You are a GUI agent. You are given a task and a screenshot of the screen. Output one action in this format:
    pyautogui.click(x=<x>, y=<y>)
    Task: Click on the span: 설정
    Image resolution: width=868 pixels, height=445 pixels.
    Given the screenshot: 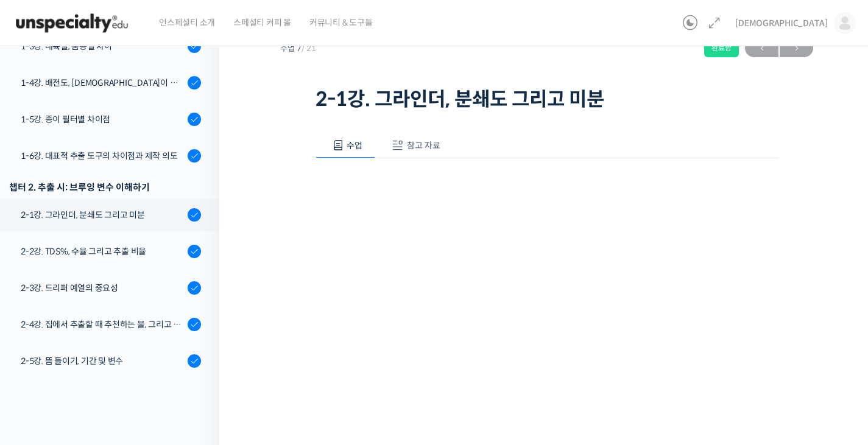 What is the action you would take?
    pyautogui.click(x=195, y=368)
    